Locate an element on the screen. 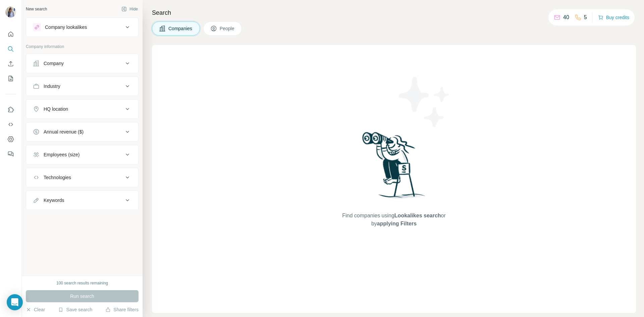 Image resolution: width=644 pixels, height=317 pixels. p: Company information is located at coordinates (82, 47).